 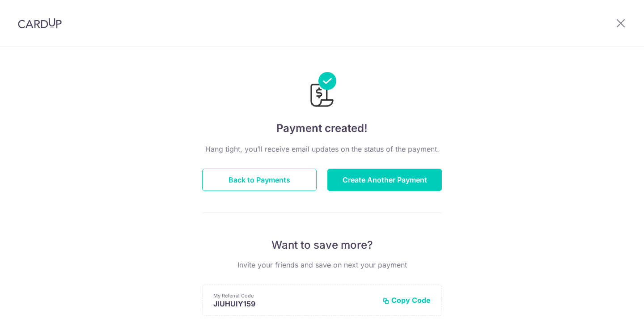 What do you see at coordinates (322, 265) in the screenshot?
I see `p: Invite your friends and save on next your payment` at bounding box center [322, 265].